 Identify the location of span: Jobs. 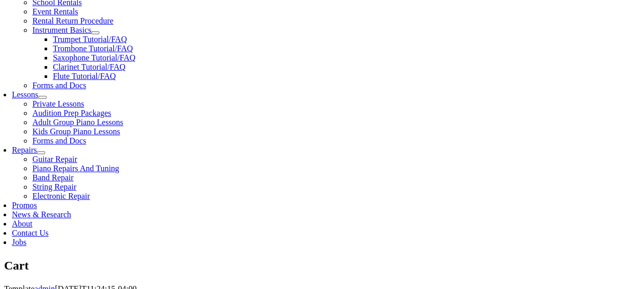
(19, 242).